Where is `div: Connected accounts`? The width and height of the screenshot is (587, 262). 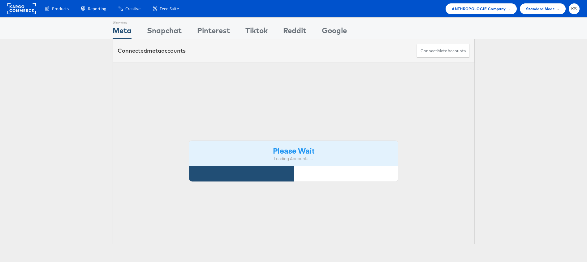
div: Connected accounts is located at coordinates (152, 51).